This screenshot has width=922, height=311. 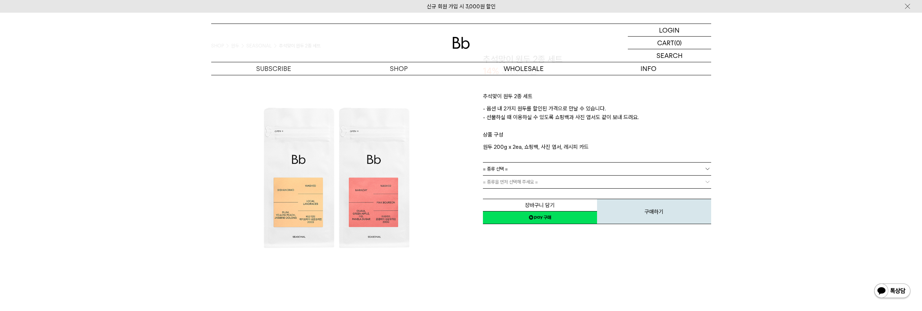 What do you see at coordinates (495, 169) in the screenshot?
I see `span: = 종류 선택 =` at bounding box center [495, 169].